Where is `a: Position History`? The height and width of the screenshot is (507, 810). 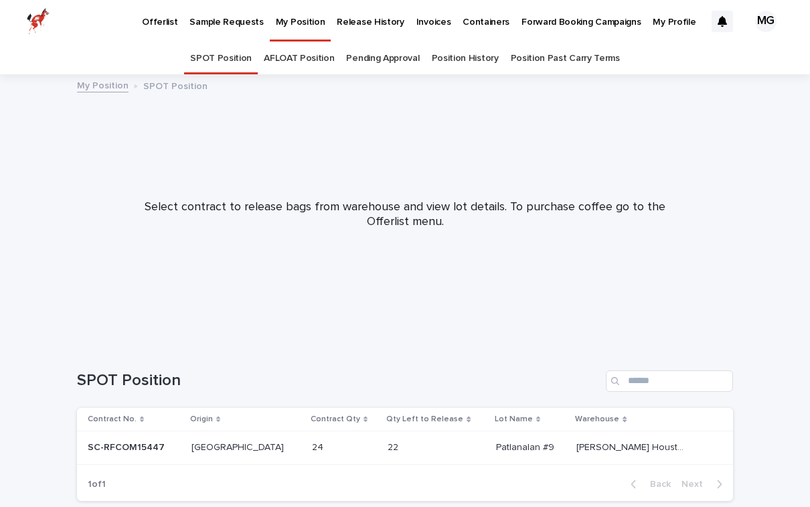
a: Position History is located at coordinates (465, 58).